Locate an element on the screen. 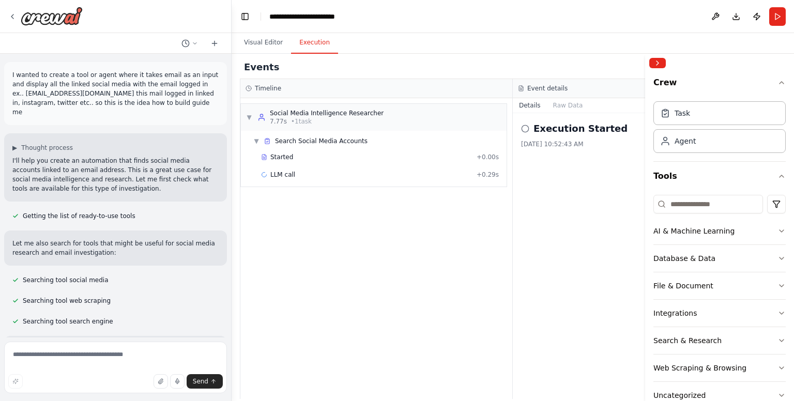  span: Searching tool web scraping is located at coordinates (67, 301).